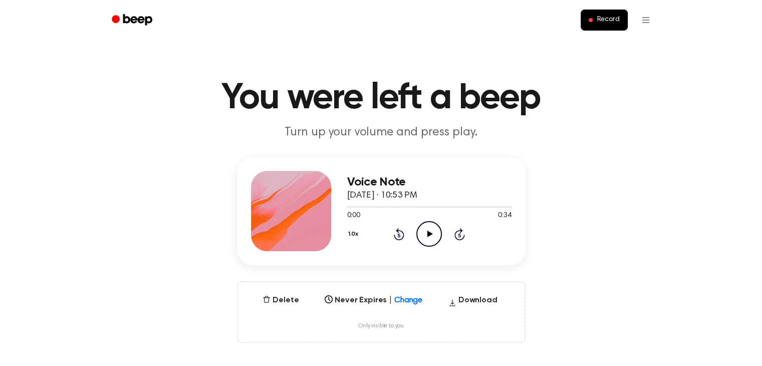 This screenshot has width=762, height=366. I want to click on span: 0:34, so click(505, 215).